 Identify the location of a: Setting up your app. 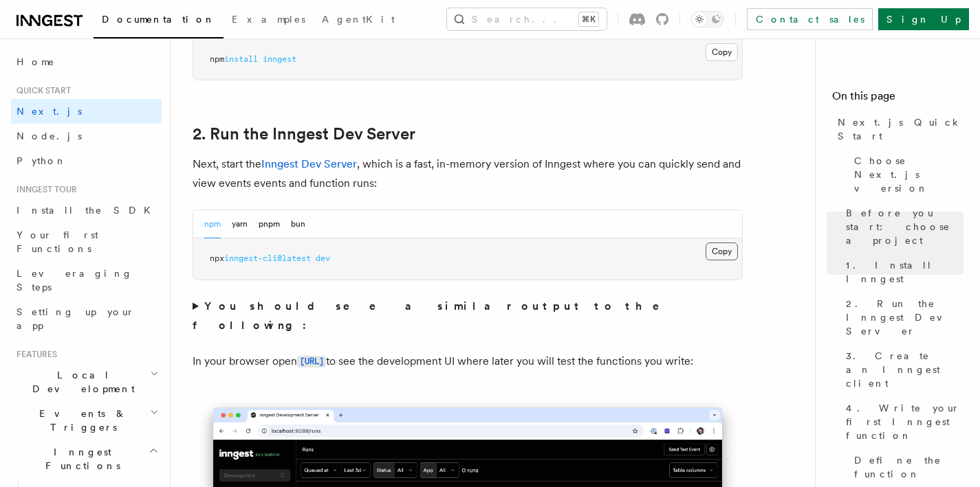
(86, 319).